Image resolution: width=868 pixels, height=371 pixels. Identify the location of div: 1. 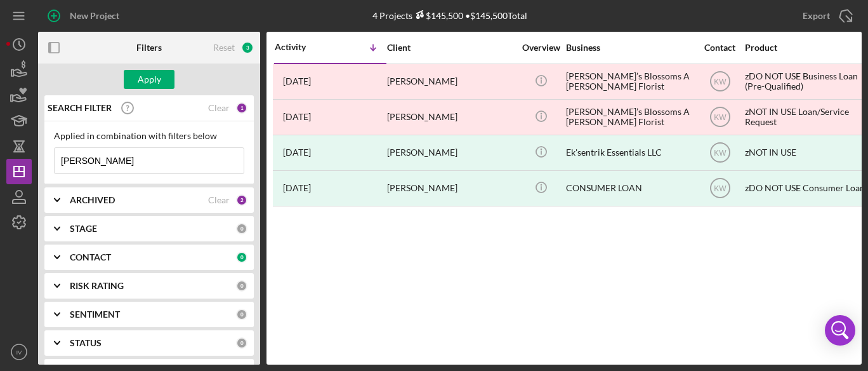
(241, 108).